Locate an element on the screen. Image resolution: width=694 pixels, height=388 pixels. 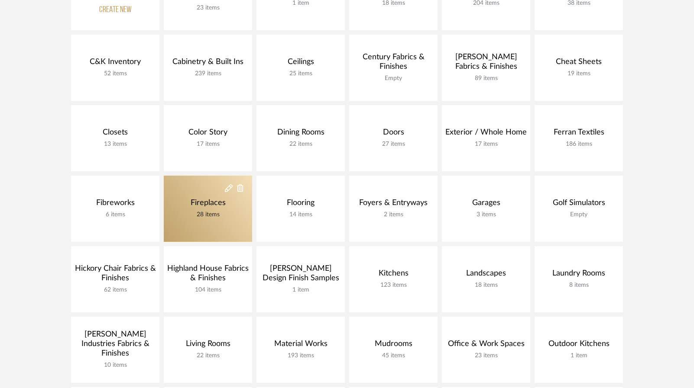
div: 14 items is located at coordinates (300, 215).